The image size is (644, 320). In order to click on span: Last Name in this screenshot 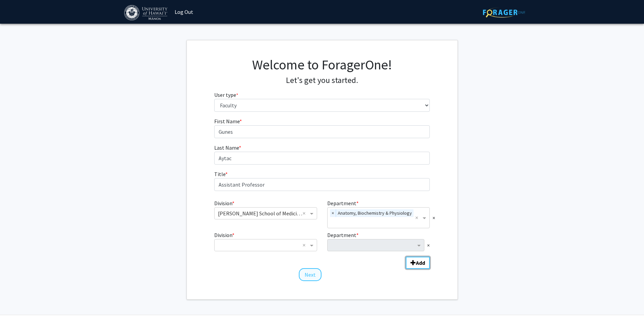, I will do `click(227, 148)`.